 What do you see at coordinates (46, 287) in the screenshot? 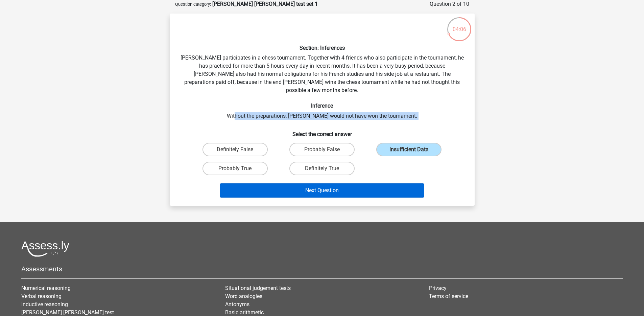
I see `a: Numerical reasoning` at bounding box center [46, 287].